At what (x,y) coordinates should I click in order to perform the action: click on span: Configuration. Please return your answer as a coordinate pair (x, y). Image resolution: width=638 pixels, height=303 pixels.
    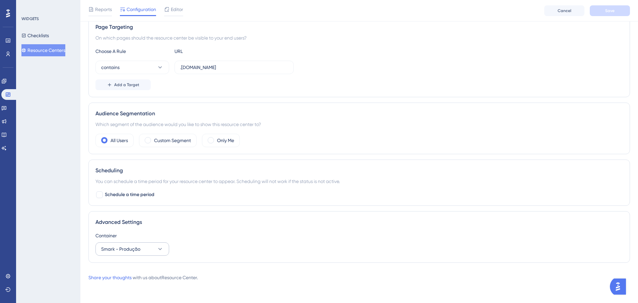
    Looking at the image, I should click on (141, 9).